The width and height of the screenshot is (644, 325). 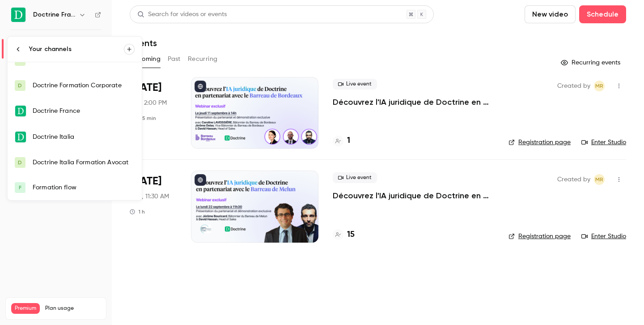 What do you see at coordinates (21, 137) in the screenshot?
I see `img: Doctrine Italia` at bounding box center [21, 137].